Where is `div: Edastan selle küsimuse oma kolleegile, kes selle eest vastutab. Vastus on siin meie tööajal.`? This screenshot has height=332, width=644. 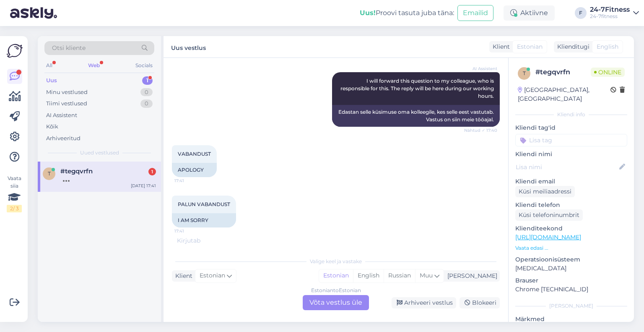
div: Edastan selle küsimuse oma kolleegile, kes selle eest vastutab. Vastus on siin meie tööajal. is located at coordinates (416, 116).